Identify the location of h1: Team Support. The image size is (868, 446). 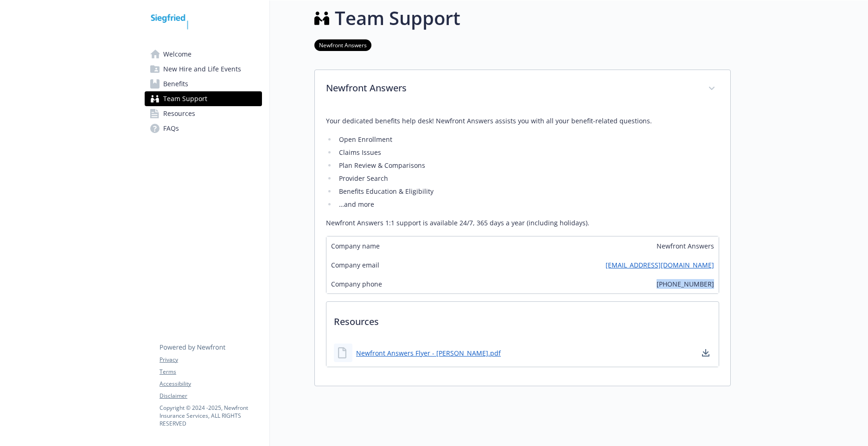
(397, 18).